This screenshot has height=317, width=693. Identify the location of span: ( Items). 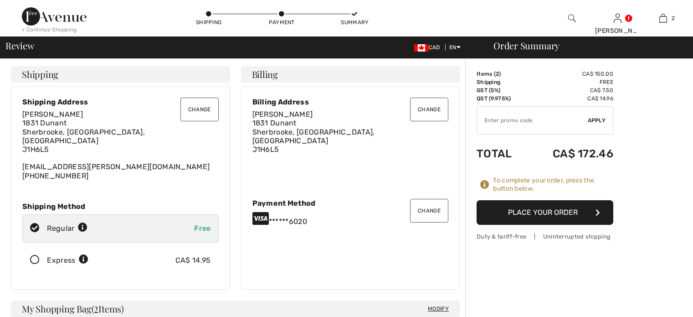
(108, 308).